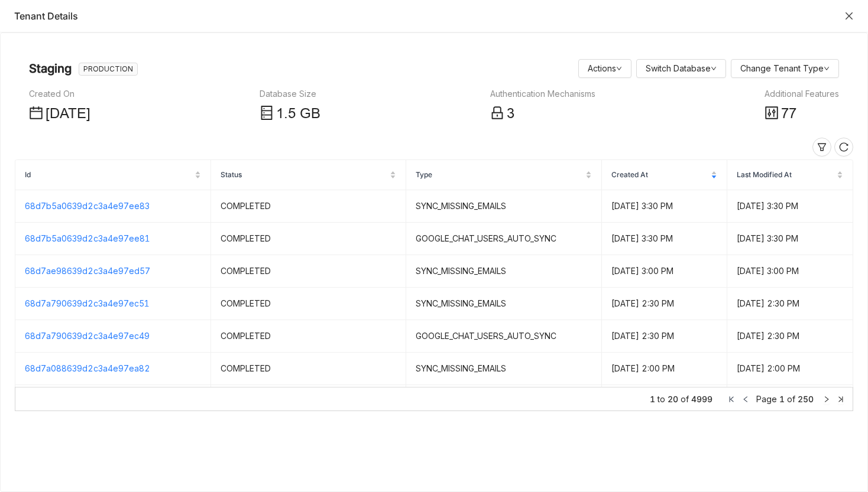 The height and width of the screenshot is (492, 868). I want to click on a: Change Tenant Type, so click(785, 68).